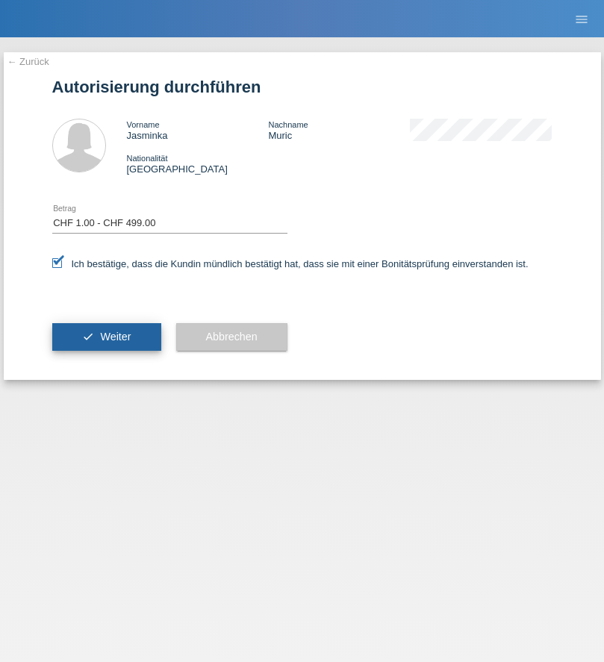 The height and width of the screenshot is (662, 604). I want to click on span: Abbrechen, so click(231, 336).